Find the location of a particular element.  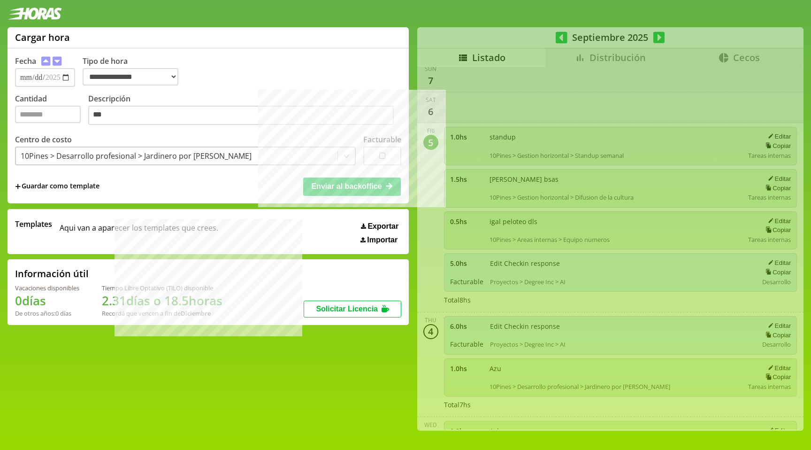

div: Tiempo Libre Optativo (TiLO) disponible is located at coordinates (162, 288).